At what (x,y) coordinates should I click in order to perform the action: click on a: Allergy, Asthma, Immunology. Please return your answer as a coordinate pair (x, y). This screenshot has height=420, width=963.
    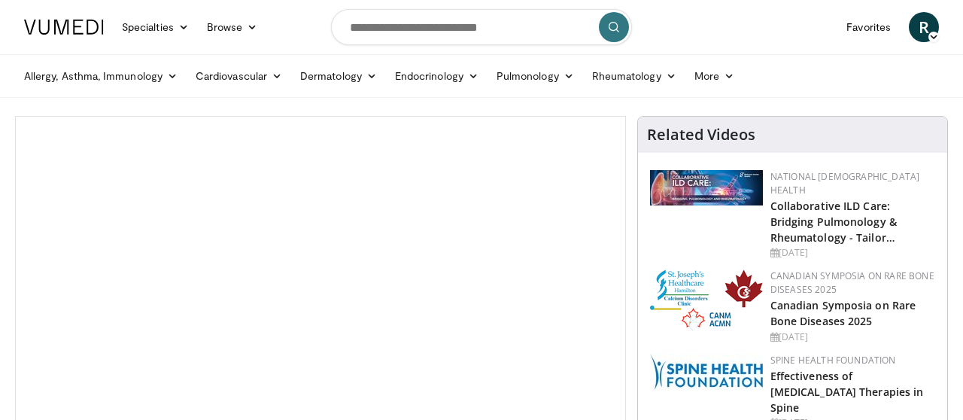
    Looking at the image, I should click on (101, 76).